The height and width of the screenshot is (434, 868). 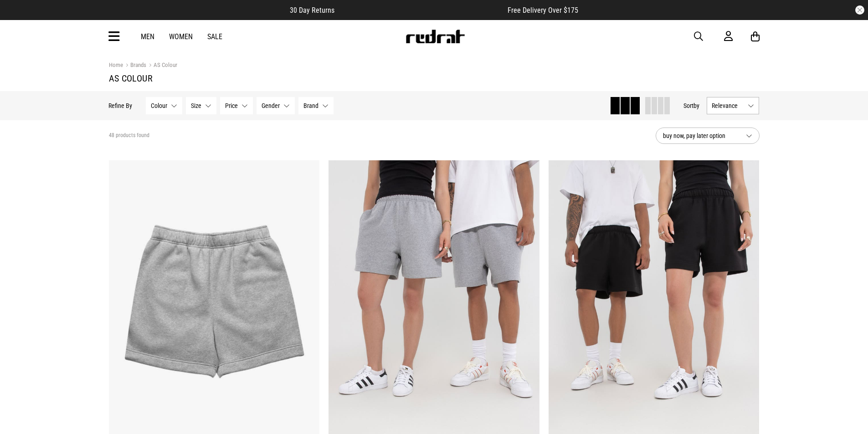 I want to click on button: Colour, so click(x=165, y=106).